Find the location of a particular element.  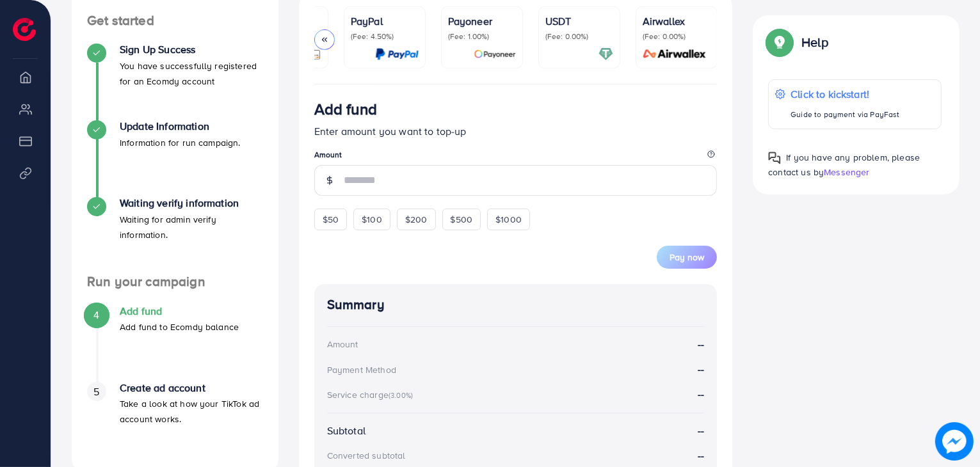

p: Enter amount you want to top-up is located at coordinates (516, 131).